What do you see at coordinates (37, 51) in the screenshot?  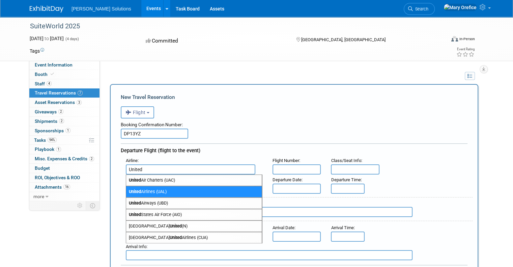 I see `td: Tags` at bounding box center [37, 51].